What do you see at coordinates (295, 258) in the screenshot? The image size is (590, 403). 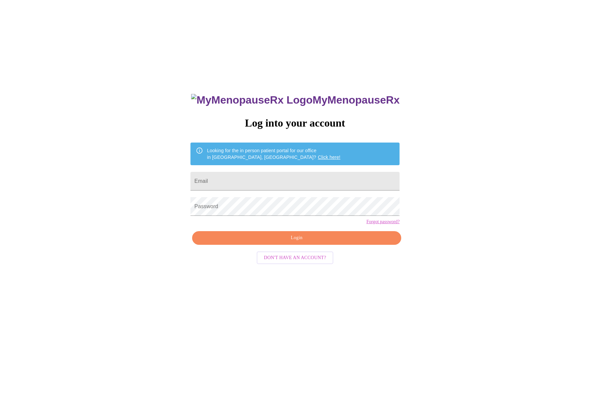 I see `button: Don't have an account?` at bounding box center [295, 258].